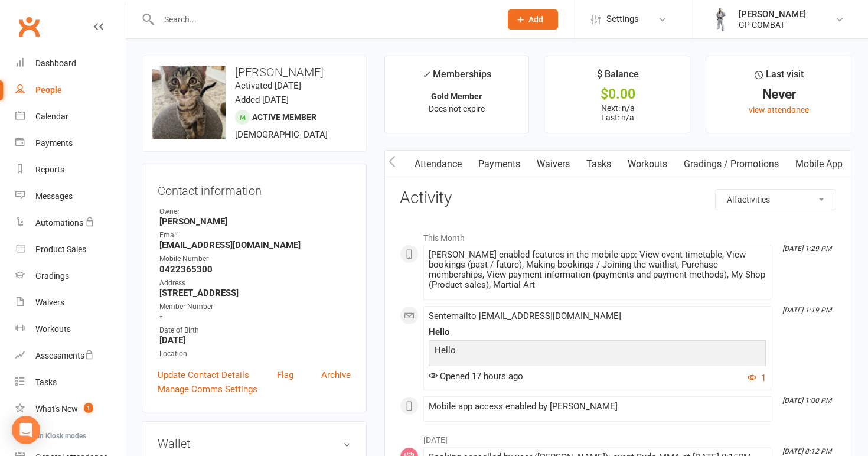 This screenshot has width=868, height=456. What do you see at coordinates (70, 408) in the screenshot?
I see `a: What's New1` at bounding box center [70, 408].